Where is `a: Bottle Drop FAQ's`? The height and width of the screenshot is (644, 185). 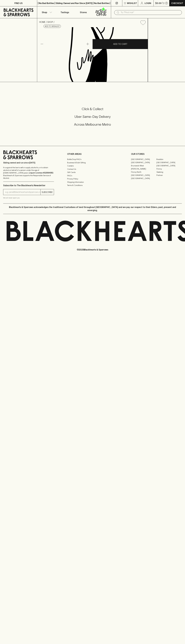
a: Bottle Drop FAQ's is located at coordinates (93, 159).